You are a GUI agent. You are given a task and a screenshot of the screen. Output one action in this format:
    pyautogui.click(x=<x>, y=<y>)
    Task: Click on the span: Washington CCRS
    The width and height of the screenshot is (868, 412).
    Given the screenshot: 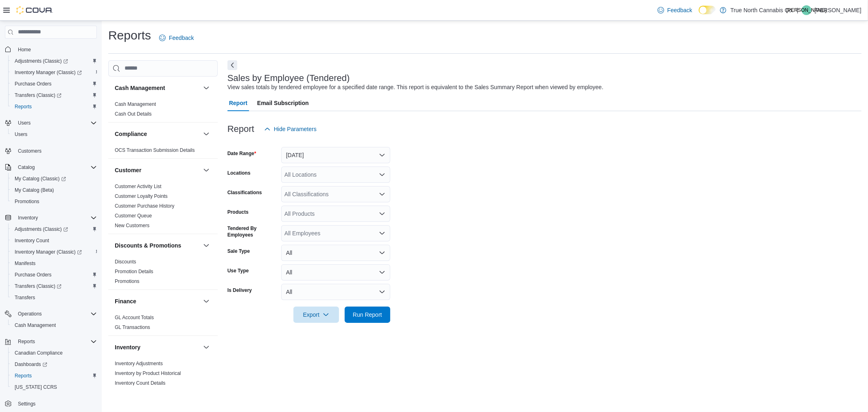 What is the action you would take?
    pyautogui.click(x=54, y=387)
    